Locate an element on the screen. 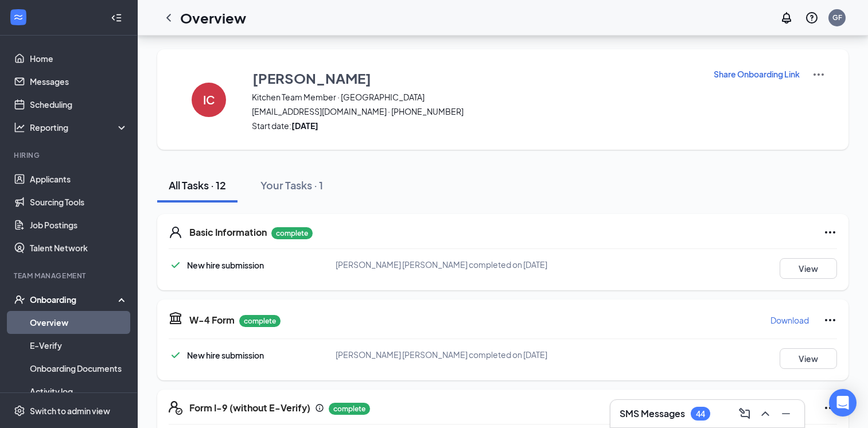 This screenshot has height=428, width=868. svg: Analysis is located at coordinates (19, 127).